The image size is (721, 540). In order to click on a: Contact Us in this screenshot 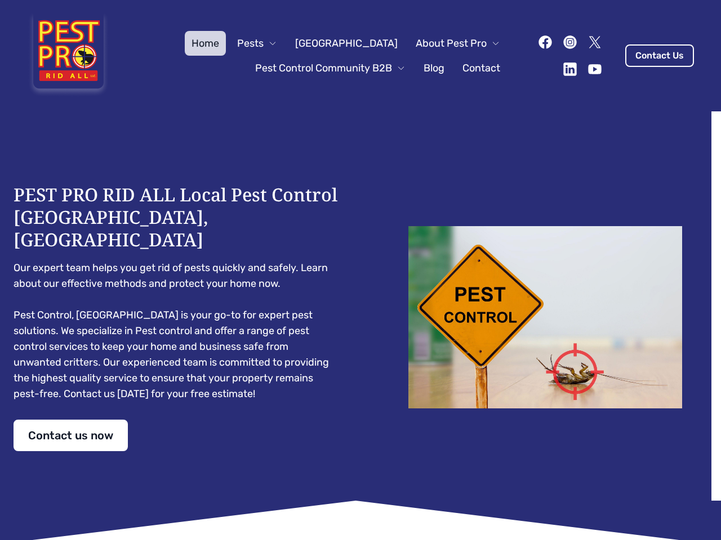, I will do `click(659, 56)`.